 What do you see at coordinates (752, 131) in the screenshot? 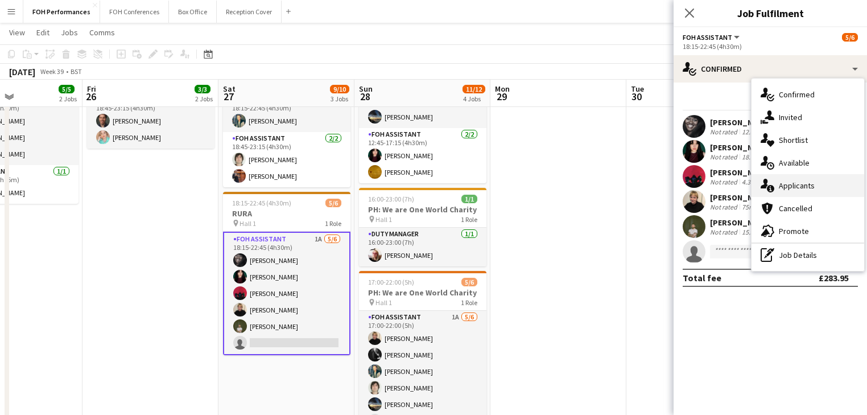
I see `div: 12.4km` at bounding box center [752, 131].